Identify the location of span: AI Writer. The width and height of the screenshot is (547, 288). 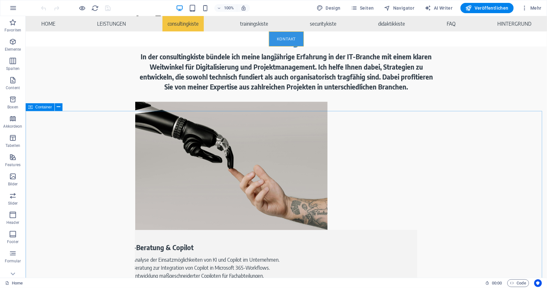
(438, 8).